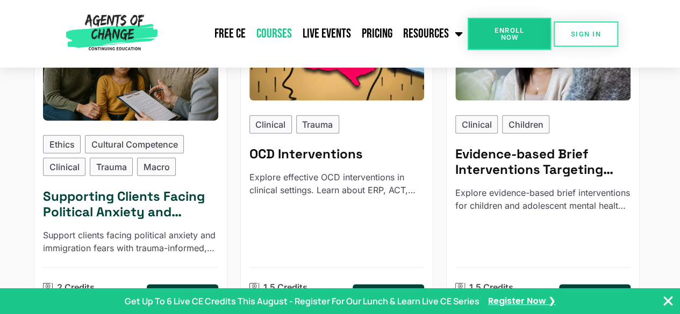  I want to click on nav: Menu, so click(314, 34).